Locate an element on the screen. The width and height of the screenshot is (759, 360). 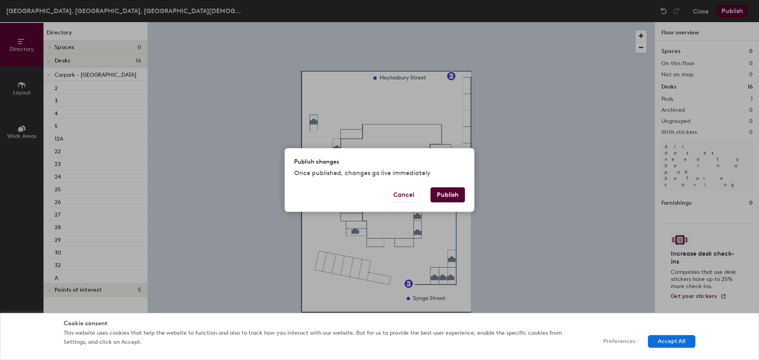
h2: Publish changes is located at coordinates (317, 162).